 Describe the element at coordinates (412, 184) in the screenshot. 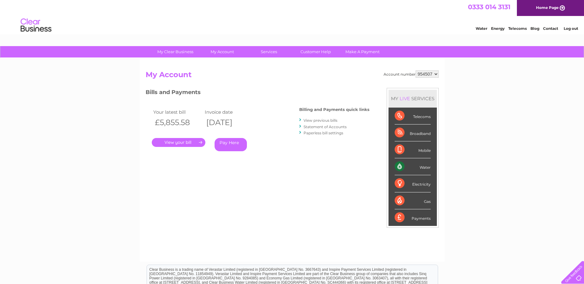

I see `div: Electricity` at that location.